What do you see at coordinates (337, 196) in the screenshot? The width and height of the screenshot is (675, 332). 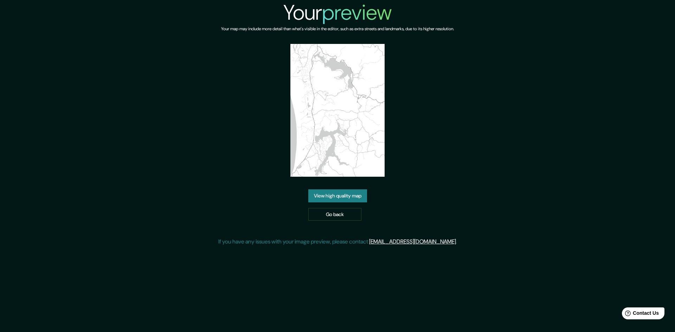 I see `a: View high quality map` at bounding box center [337, 196].